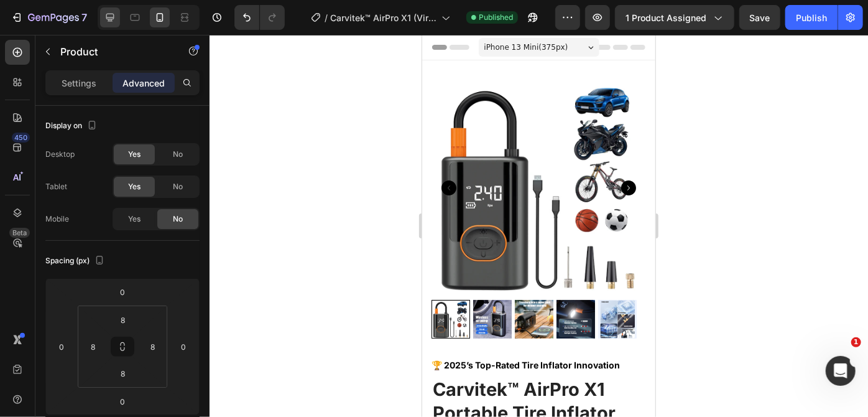  Describe the element at coordinates (143, 83) in the screenshot. I see `p: Advanced` at that location.